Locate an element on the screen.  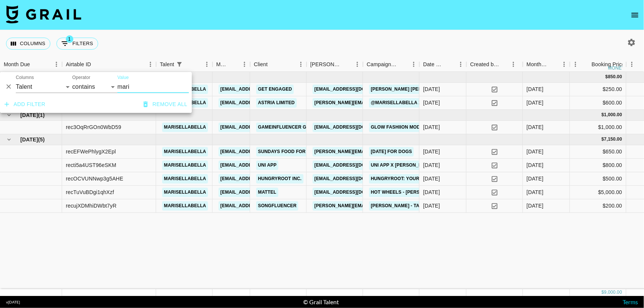
a: Get Engaged is located at coordinates (275, 89).